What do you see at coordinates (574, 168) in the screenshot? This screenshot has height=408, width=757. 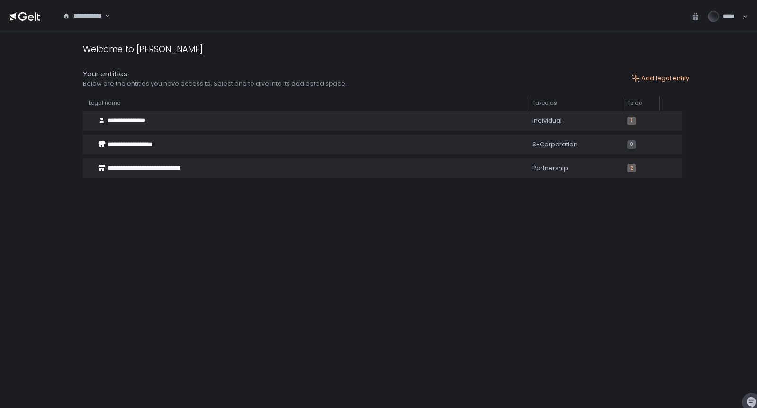 I see `div: Partnership` at bounding box center [574, 168].